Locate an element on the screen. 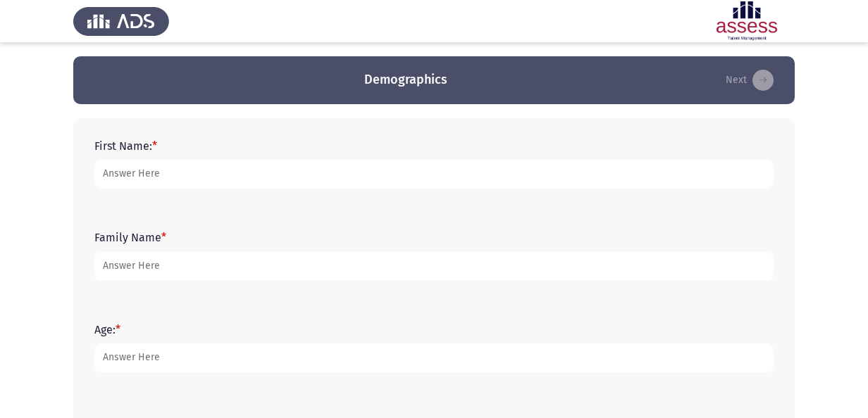 This screenshot has width=868, height=418. label: Family Name is located at coordinates (130, 237).